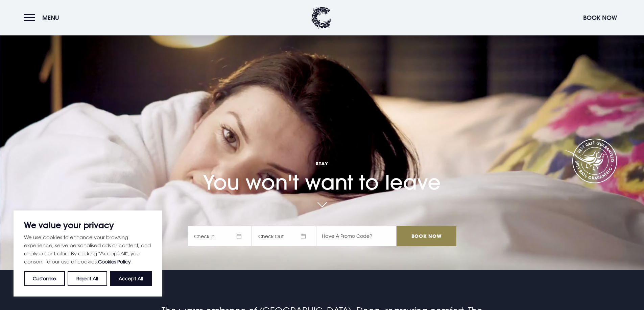 The width and height of the screenshot is (644, 310). I want to click on span: Menu, so click(50, 17).